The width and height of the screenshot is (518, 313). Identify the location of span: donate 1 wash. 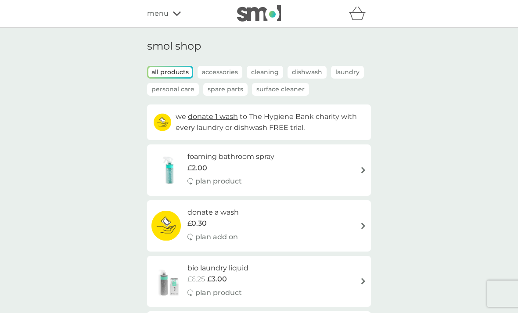
(213, 116).